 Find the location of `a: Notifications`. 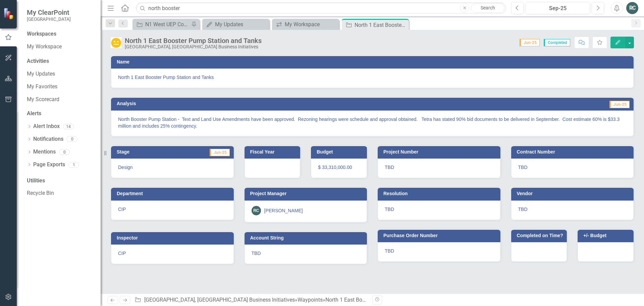

a: Notifications is located at coordinates (49, 139).